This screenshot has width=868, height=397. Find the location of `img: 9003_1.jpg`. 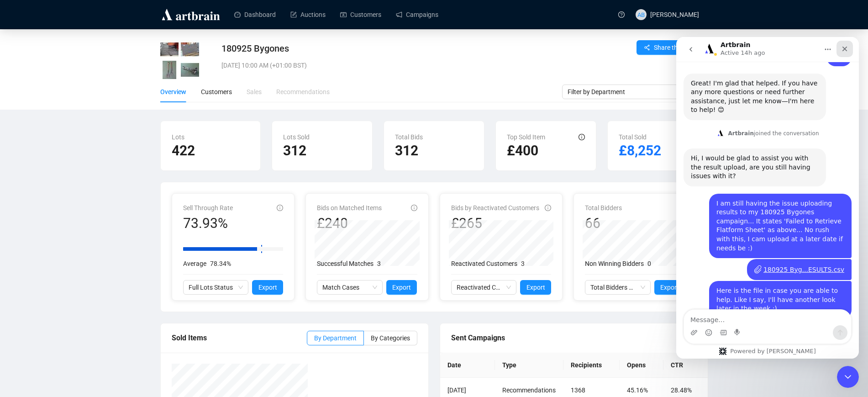

img: 9003_1.jpg is located at coordinates (169, 70).